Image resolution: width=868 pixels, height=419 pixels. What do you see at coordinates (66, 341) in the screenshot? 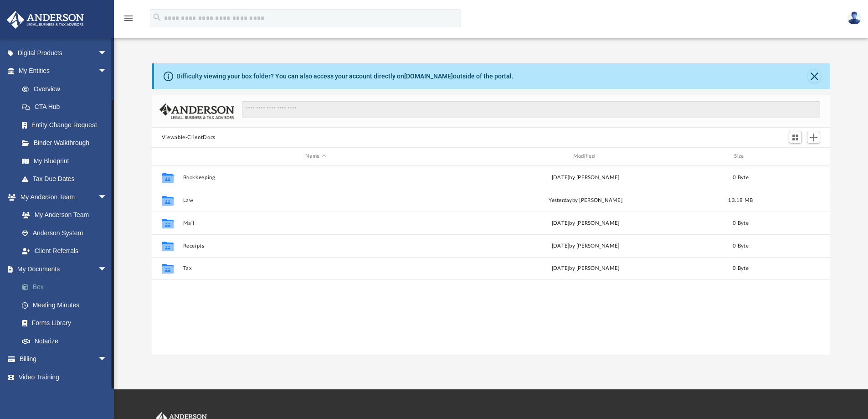
I see `a: Notarize` at bounding box center [66, 341].